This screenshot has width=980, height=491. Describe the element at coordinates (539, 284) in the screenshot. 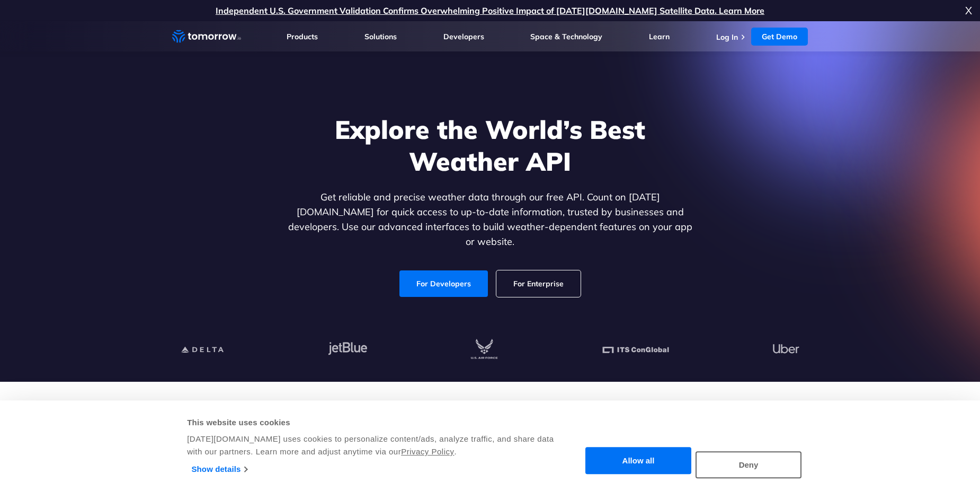

I see `a: For Enterprise` at that location.